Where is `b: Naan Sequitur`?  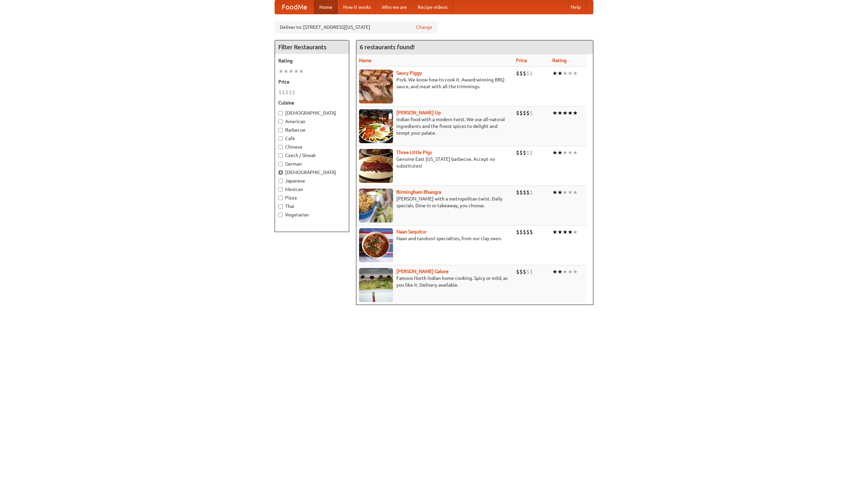 b: Naan Sequitur is located at coordinates (411, 232).